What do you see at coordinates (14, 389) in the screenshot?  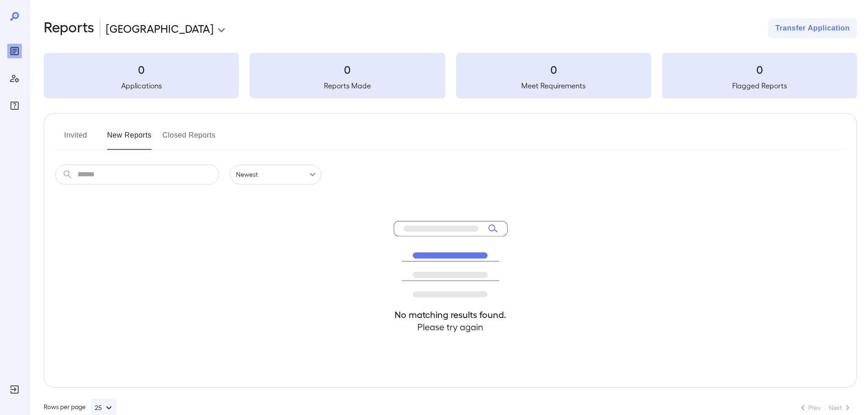 I see `div: Log Out` at bounding box center [14, 389].